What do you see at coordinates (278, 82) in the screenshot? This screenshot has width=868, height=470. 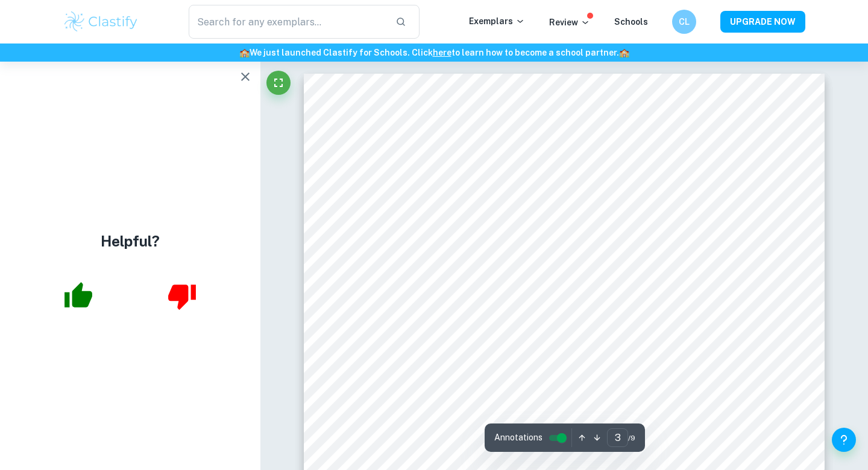 I see `button: Fullscreen` at bounding box center [278, 82].